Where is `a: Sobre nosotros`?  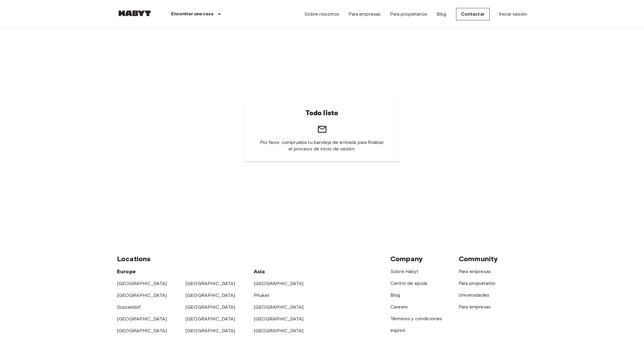
a: Sobre nosotros is located at coordinates (322, 14).